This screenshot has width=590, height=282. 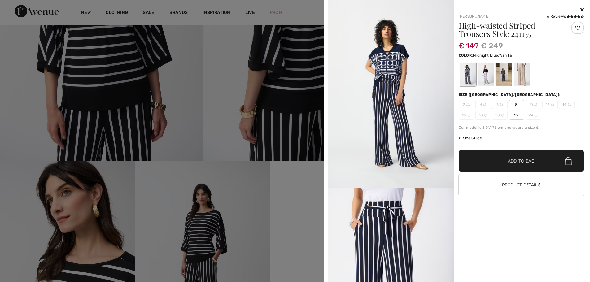 I want to click on button: Product Details, so click(x=521, y=185).